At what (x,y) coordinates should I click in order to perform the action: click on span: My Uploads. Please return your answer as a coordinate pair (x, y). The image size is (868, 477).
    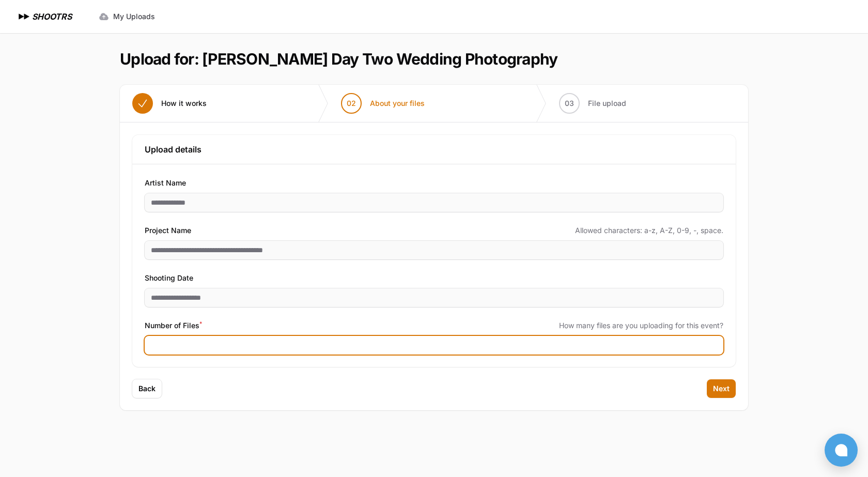
    Looking at the image, I should click on (134, 16).